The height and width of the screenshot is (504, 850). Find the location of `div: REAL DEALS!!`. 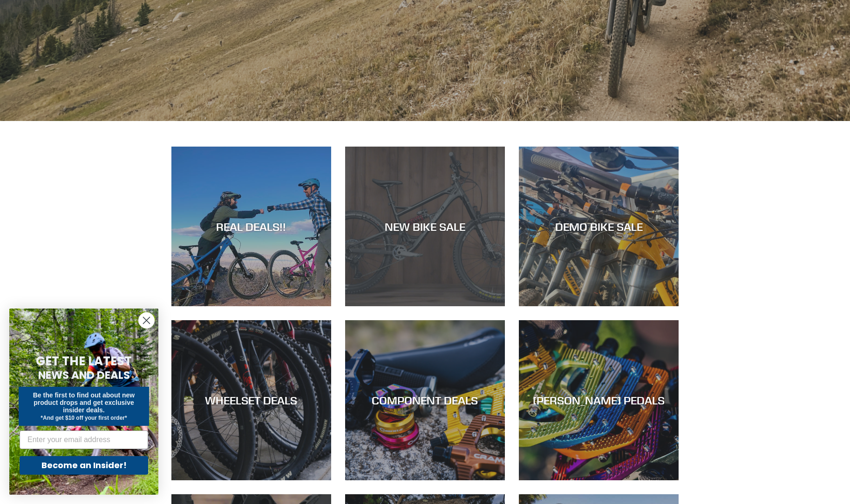

div: REAL DEALS!! is located at coordinates (251, 226).